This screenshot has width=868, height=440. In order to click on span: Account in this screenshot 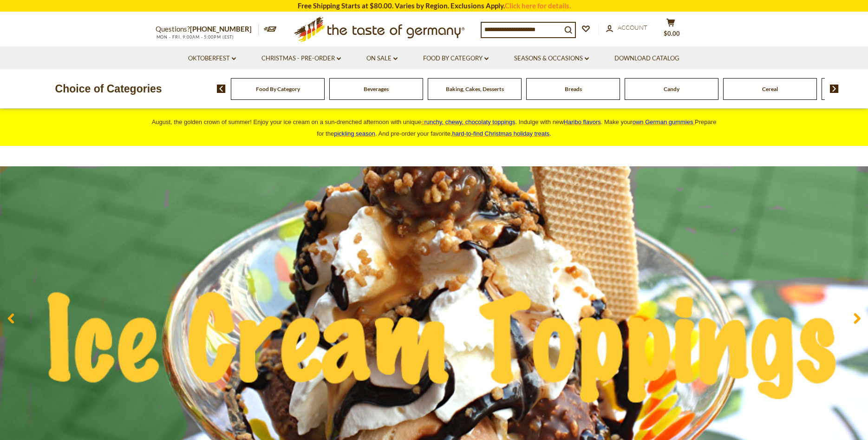, I will do `click(633, 28)`.